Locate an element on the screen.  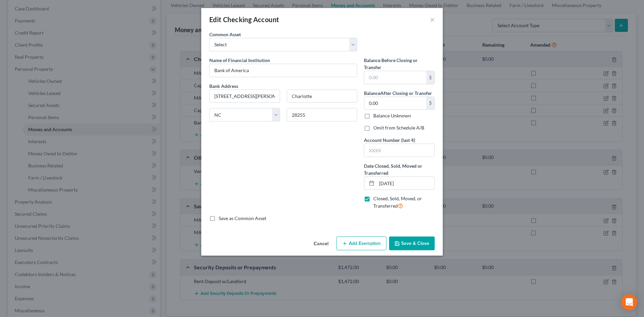
input: Enter address... is located at coordinates (245, 96).